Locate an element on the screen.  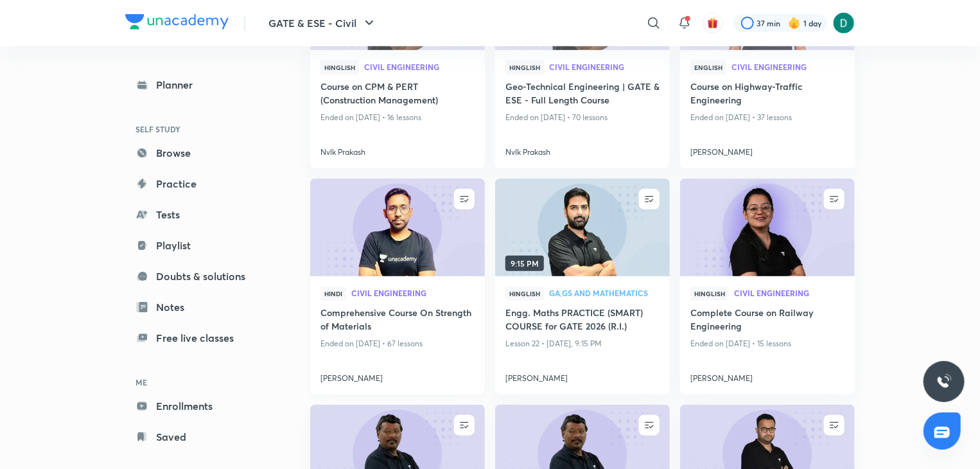
img: Company Logo is located at coordinates (176, 22).